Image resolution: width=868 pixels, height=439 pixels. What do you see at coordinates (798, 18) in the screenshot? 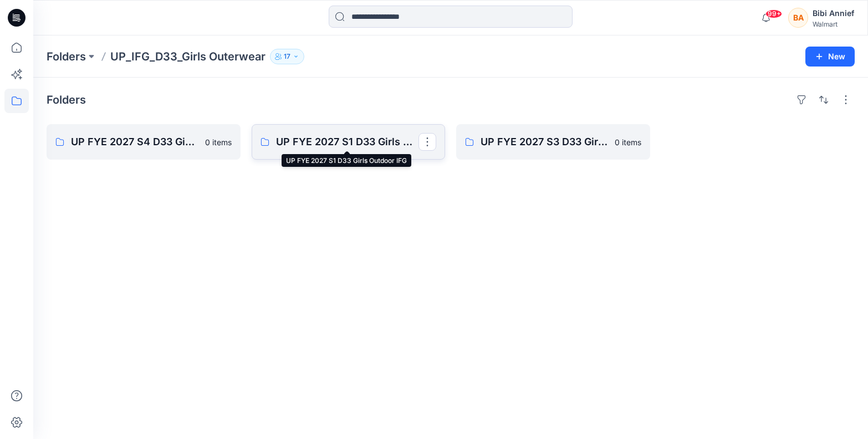
I see `div: BA` at bounding box center [798, 18].